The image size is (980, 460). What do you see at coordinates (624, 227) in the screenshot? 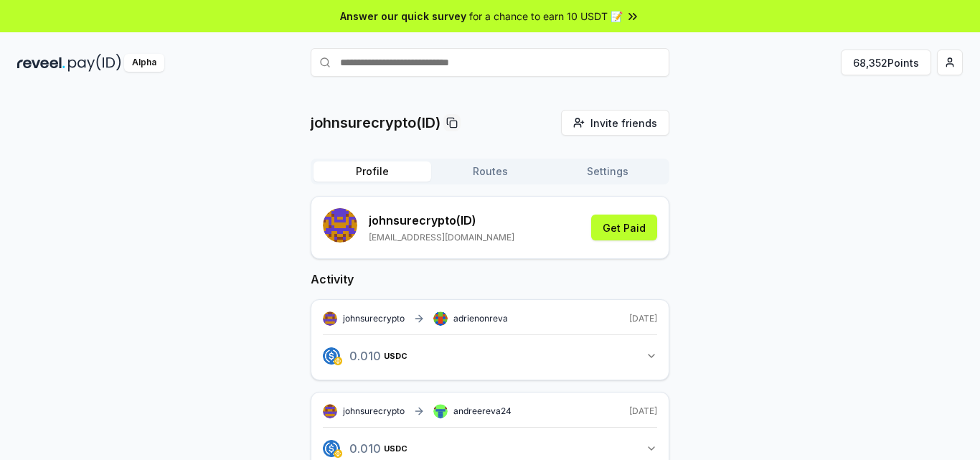
I see `button: Get Paid` at bounding box center [624, 227].